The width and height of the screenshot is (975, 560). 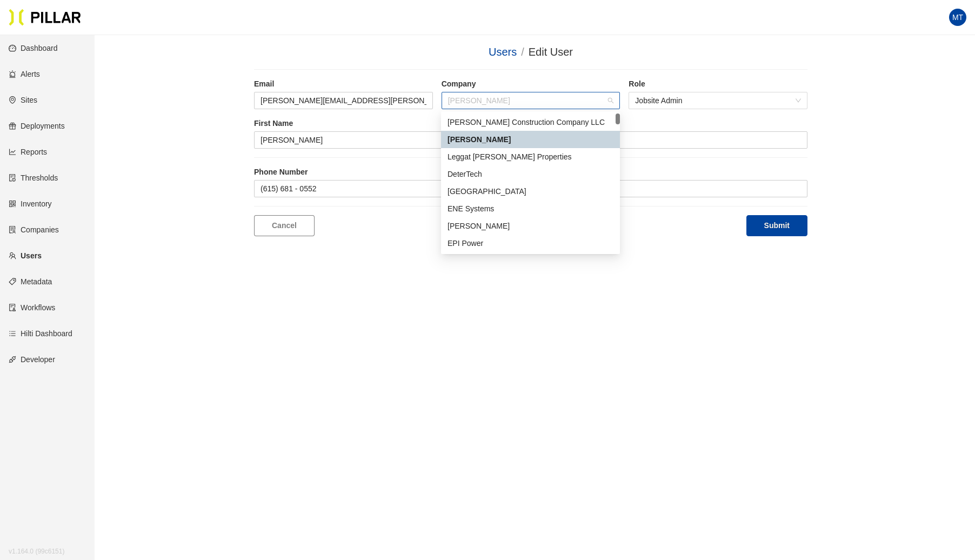 I want to click on div: DeterTech, so click(x=530, y=174).